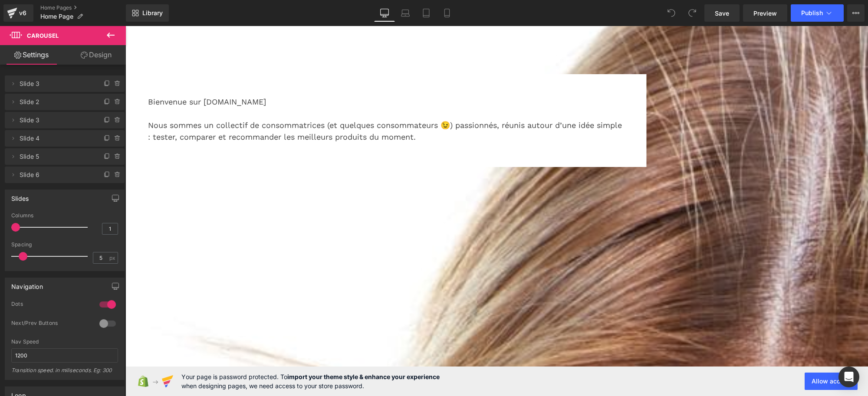  What do you see at coordinates (56, 157) in the screenshot?
I see `span: Slide 5` at bounding box center [56, 157].